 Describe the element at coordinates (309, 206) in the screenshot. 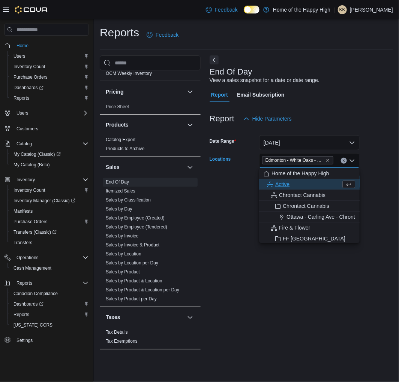

I see `button: Chrontact Cannabis` at that location.